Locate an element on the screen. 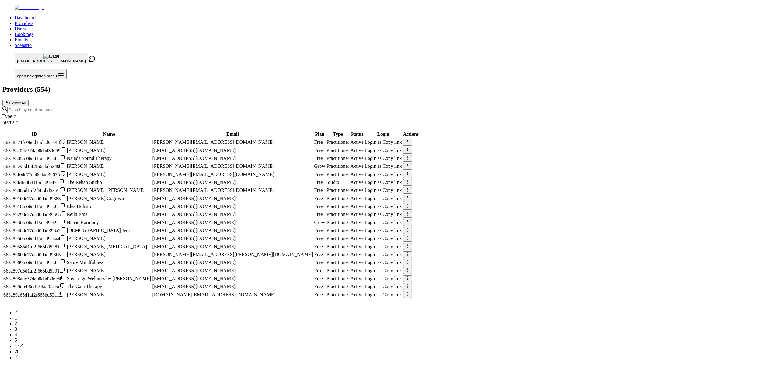  li: pagination item 3 is located at coordinates (396, 329).